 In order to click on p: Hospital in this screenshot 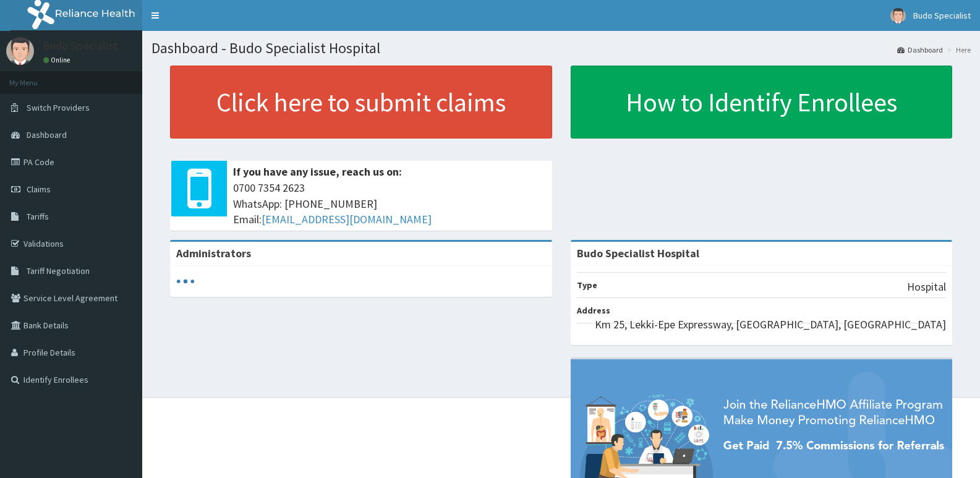, I will do `click(926, 286)`.